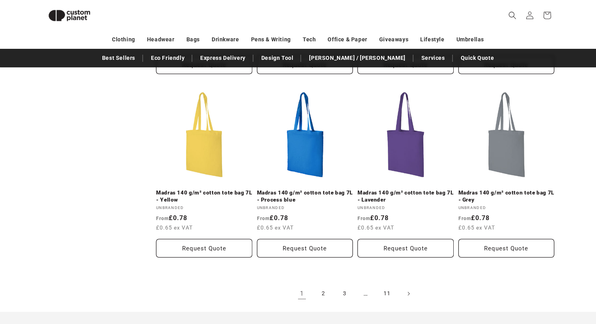  I want to click on a: Madras 140 g/m² cotton tote bag 7L - Grey, so click(507, 196).